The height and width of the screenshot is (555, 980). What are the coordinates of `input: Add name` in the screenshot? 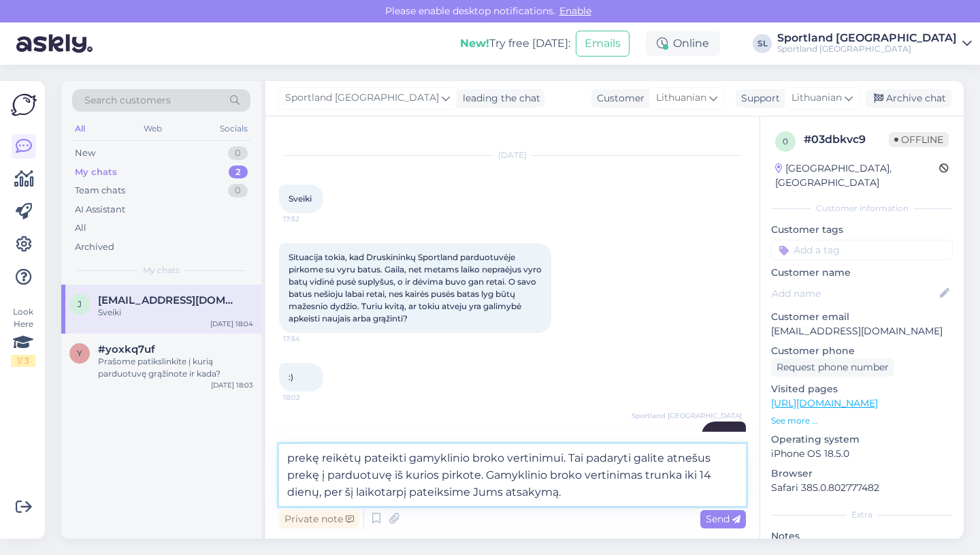 It's located at (854, 294).